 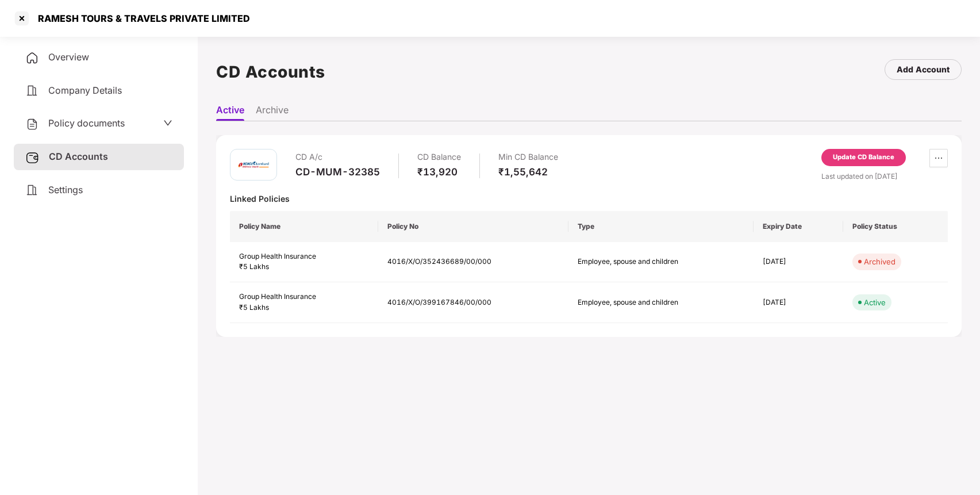 I want to click on div: Archived, so click(x=880, y=261).